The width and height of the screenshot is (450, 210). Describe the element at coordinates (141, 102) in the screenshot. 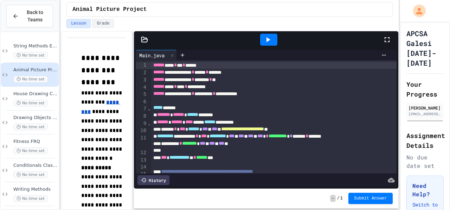

I see `div: 6` at that location.